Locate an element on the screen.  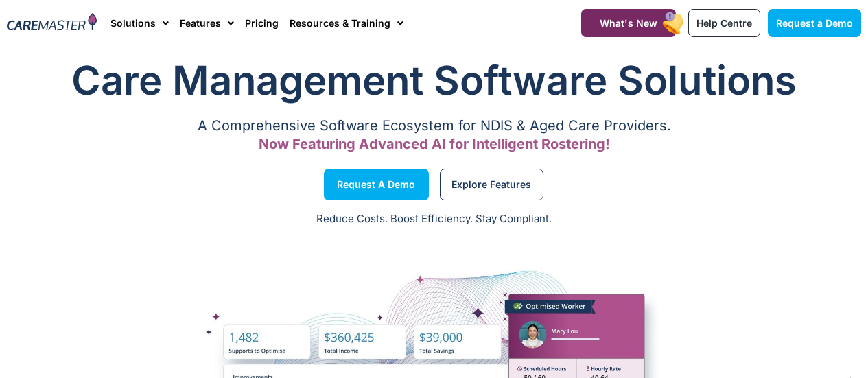
span: Help Centre is located at coordinates (724, 23).